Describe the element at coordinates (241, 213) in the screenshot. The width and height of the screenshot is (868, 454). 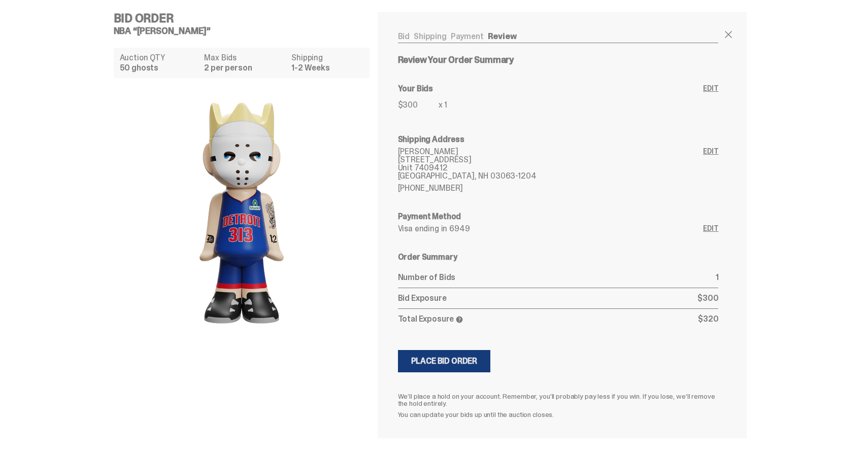
I see `img: product image` at that location.